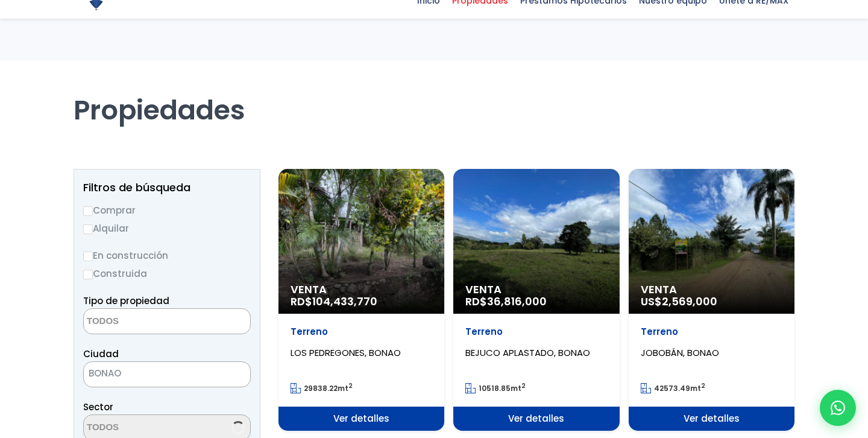  Describe the element at coordinates (167, 188) in the screenshot. I see `h2: Filtros de búsqueda` at that location.